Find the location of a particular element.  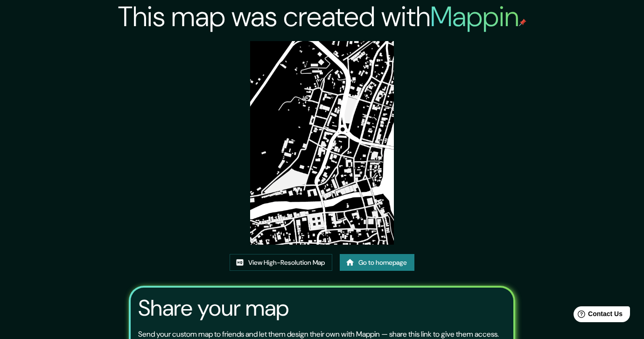

a: View High-Resolution Map is located at coordinates (281, 262).